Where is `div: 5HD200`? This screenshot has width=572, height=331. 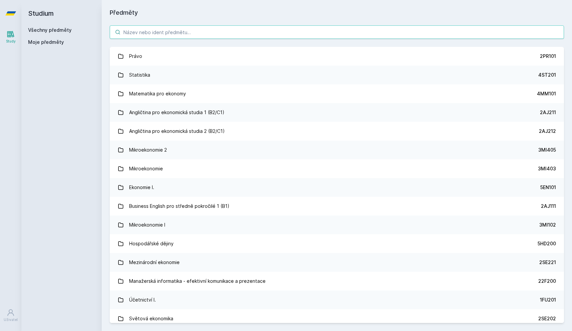
div: 5HD200 is located at coordinates (546, 243).